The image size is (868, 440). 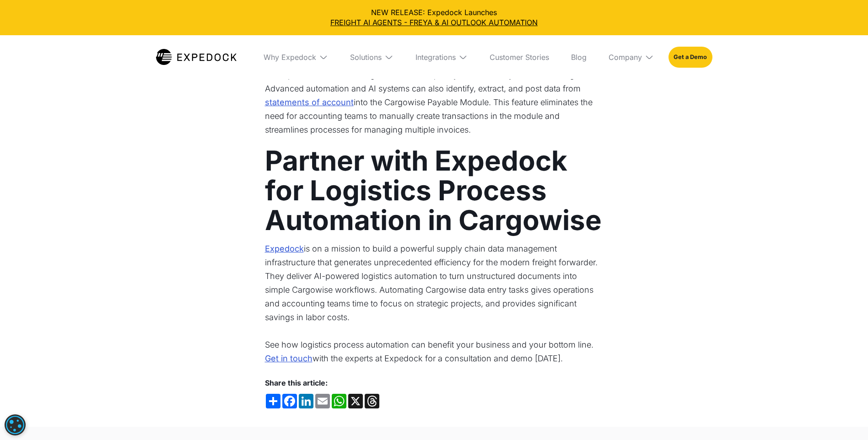 I want to click on p: See how logistics process automation can benefit your business and your bottom line. with the exp..., so click(x=434, y=345).